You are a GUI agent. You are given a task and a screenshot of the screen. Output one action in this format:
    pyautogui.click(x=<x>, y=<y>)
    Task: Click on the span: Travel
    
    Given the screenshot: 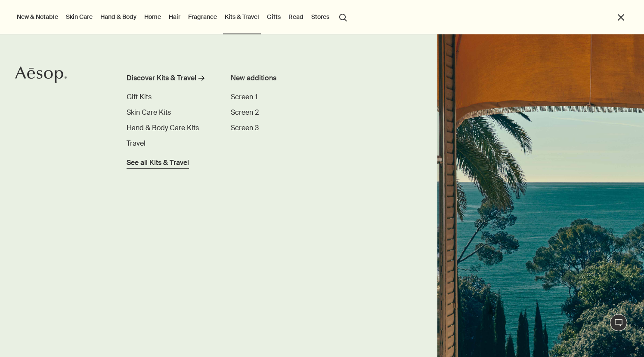 What is the action you would take?
    pyautogui.click(x=136, y=144)
    